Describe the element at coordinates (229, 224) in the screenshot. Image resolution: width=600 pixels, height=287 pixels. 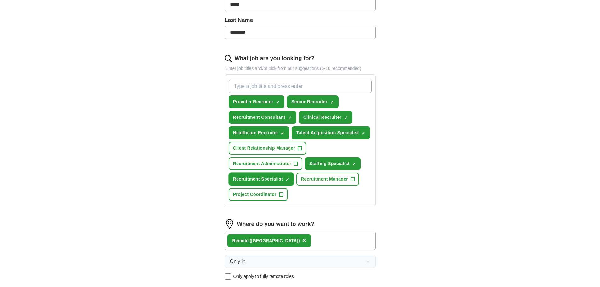
I see `img: location.png` at that location.